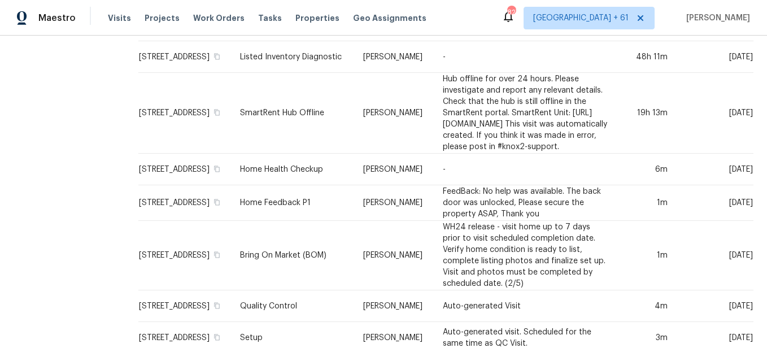 This screenshot has width=767, height=348. I want to click on span: Projects, so click(162, 18).